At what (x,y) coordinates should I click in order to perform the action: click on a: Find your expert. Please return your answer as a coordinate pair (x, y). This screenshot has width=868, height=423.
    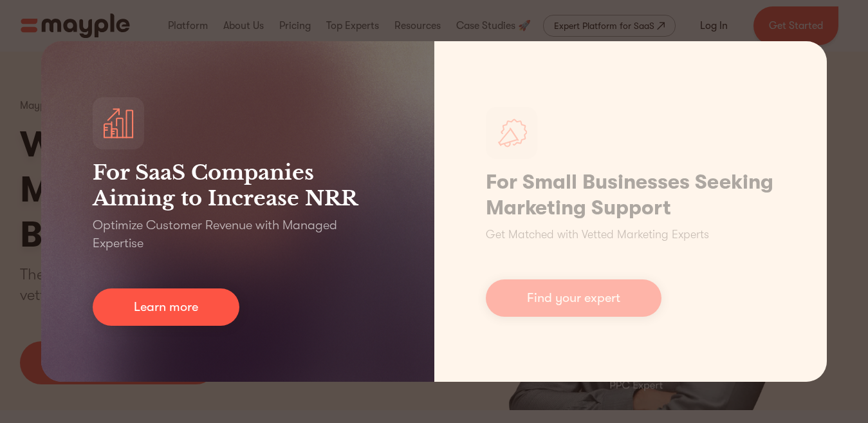
    Looking at the image, I should click on (573, 298).